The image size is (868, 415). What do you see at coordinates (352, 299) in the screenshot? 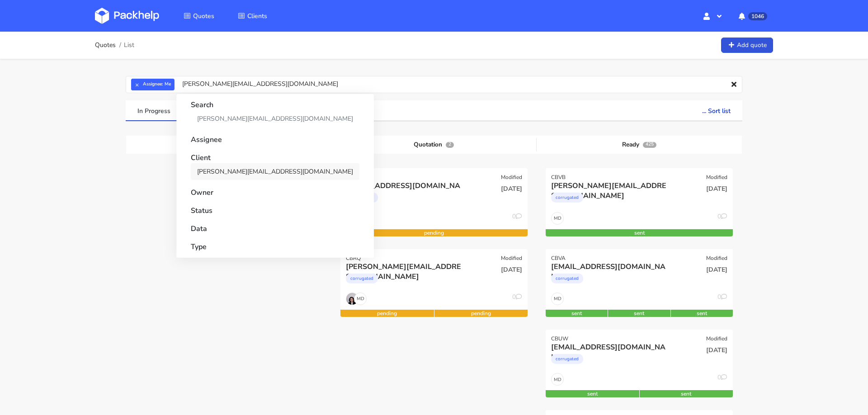
I see `img: EAIyIRU0dAq65ppaJAwWYtlGmUWQIa1qVSd.jpg` at bounding box center [352, 299].